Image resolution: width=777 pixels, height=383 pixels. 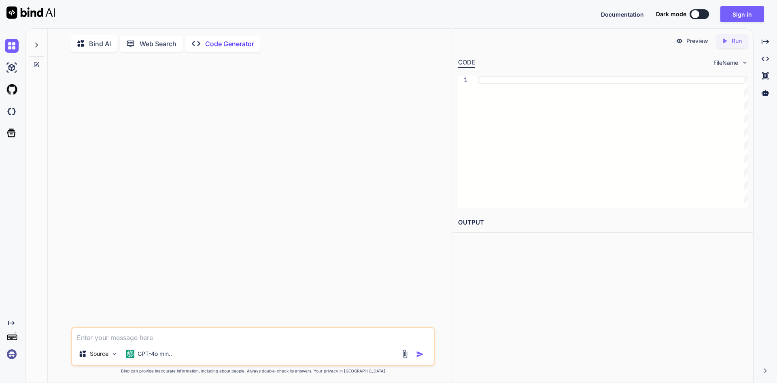 I want to click on span: Documentation, so click(x=623, y=14).